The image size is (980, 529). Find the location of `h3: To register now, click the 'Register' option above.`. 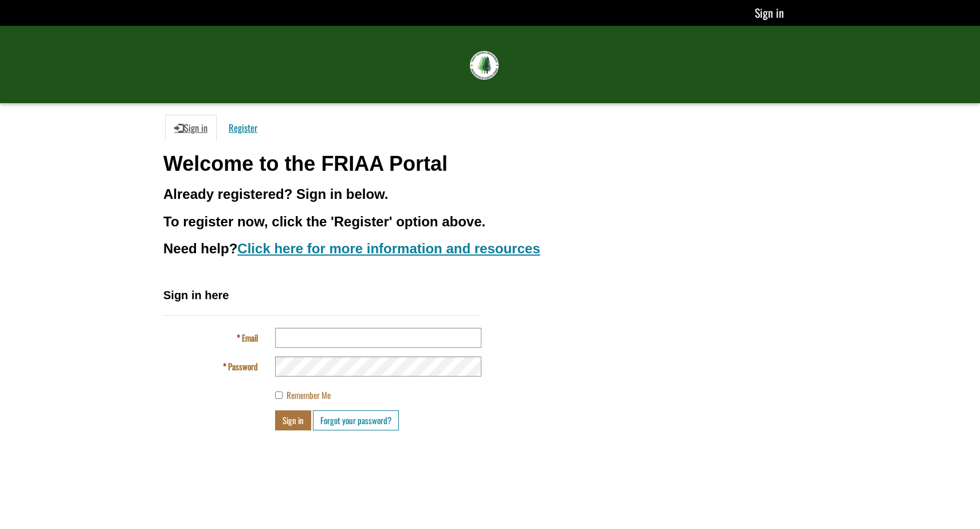

h3: To register now, click the 'Register' option above. is located at coordinates (490, 222).